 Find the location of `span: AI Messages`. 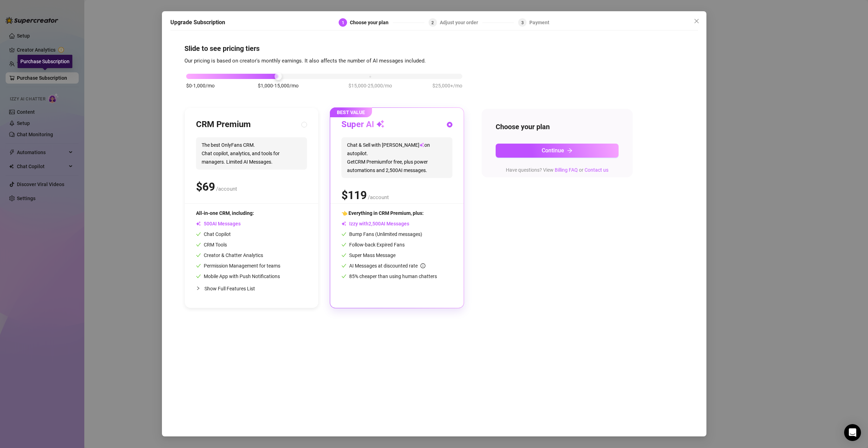

span: AI Messages is located at coordinates (218, 224).